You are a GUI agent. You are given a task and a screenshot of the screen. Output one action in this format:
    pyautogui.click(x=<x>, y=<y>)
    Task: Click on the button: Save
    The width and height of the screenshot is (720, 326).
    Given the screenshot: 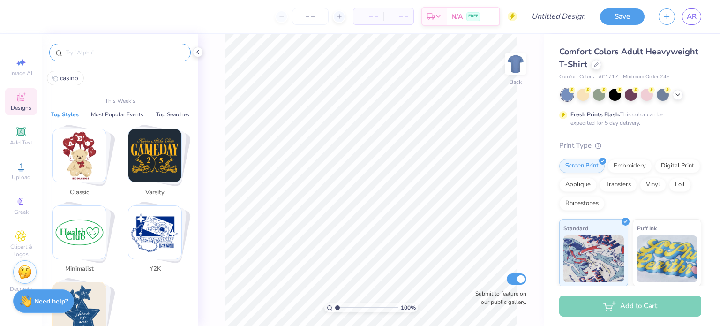 What is the action you would take?
    pyautogui.click(x=622, y=16)
    